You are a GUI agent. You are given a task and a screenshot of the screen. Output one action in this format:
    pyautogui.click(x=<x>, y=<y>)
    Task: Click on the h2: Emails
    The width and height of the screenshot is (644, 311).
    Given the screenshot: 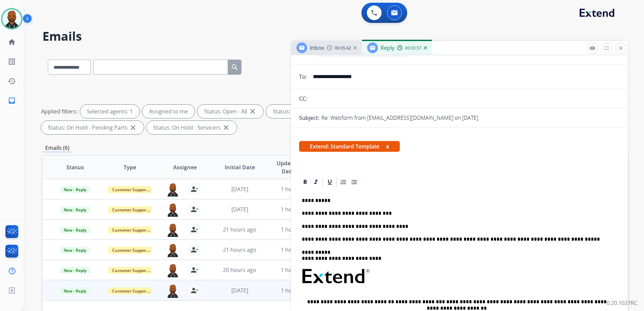 What is the action you would take?
    pyautogui.click(x=335, y=36)
    